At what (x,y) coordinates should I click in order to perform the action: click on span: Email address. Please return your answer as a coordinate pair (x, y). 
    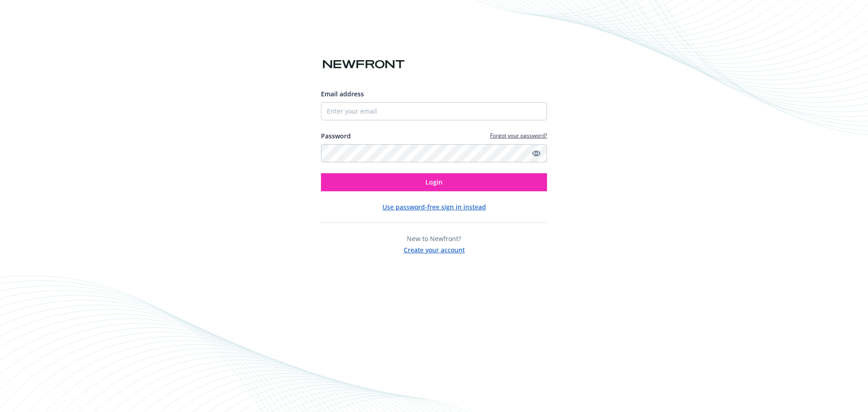
    Looking at the image, I should click on (342, 94).